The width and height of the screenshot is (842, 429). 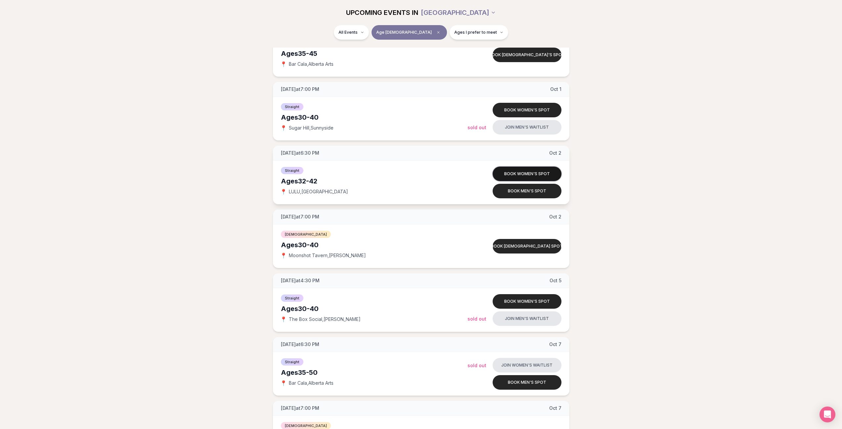 What do you see at coordinates (479, 32) in the screenshot?
I see `button: Ages I prefer to meet` at bounding box center [479, 32].